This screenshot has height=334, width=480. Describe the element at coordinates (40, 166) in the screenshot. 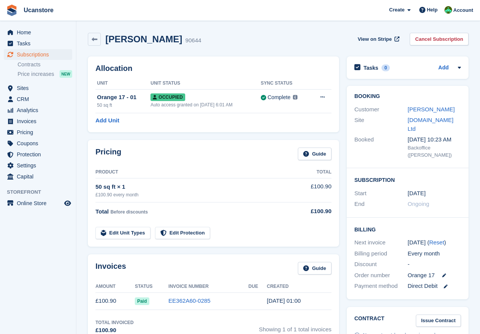

I see `span: Settings` at that location.